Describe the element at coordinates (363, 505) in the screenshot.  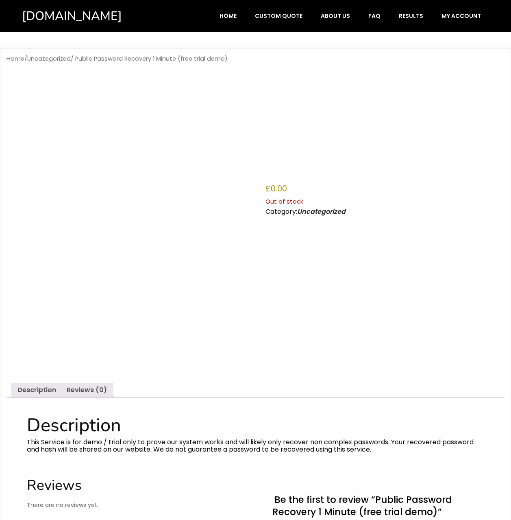
I see `span: Be the first to review “Public Password Recovery 1 Minute (free trial demo)”` at that location.